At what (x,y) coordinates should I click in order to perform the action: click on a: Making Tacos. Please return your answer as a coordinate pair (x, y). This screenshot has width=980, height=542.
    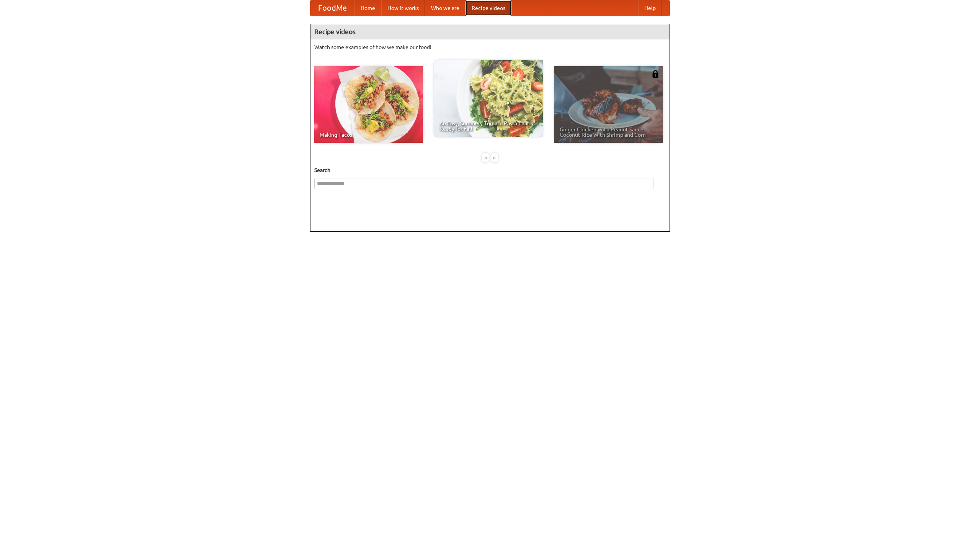
    Looking at the image, I should click on (369, 105).